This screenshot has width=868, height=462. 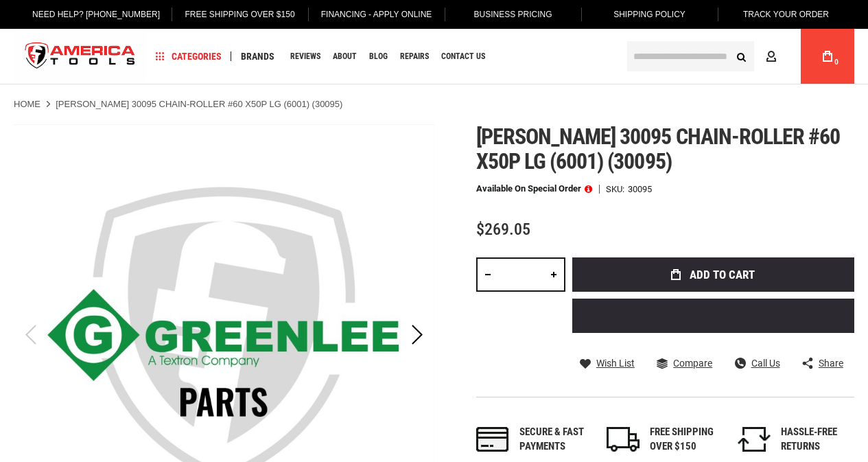 What do you see at coordinates (378, 56) in the screenshot?
I see `a: Blog` at bounding box center [378, 56].